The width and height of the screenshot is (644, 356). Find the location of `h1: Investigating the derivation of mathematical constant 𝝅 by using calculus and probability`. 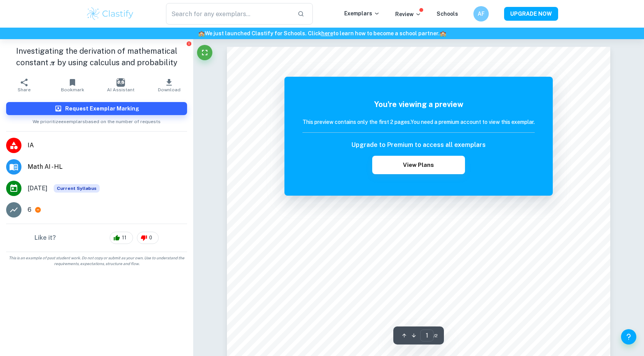

h1: Investigating the derivation of mathematical constant 𝝅 by using calculus and probability is located at coordinates (96, 57).